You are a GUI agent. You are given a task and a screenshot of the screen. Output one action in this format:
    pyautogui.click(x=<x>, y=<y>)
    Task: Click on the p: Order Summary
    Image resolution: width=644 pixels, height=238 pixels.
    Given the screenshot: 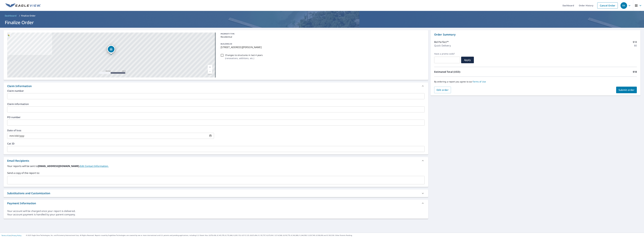 What is the action you would take?
    pyautogui.click(x=535, y=35)
    